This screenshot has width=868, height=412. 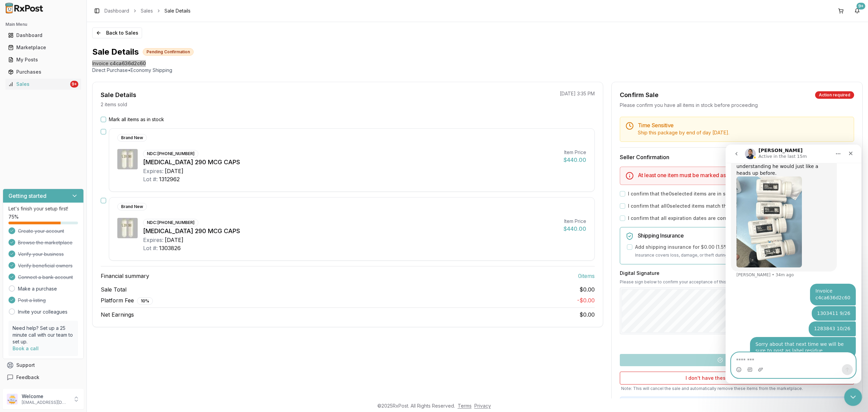 What do you see at coordinates (32, 300) in the screenshot?
I see `span: Post a listing` at bounding box center [32, 300].